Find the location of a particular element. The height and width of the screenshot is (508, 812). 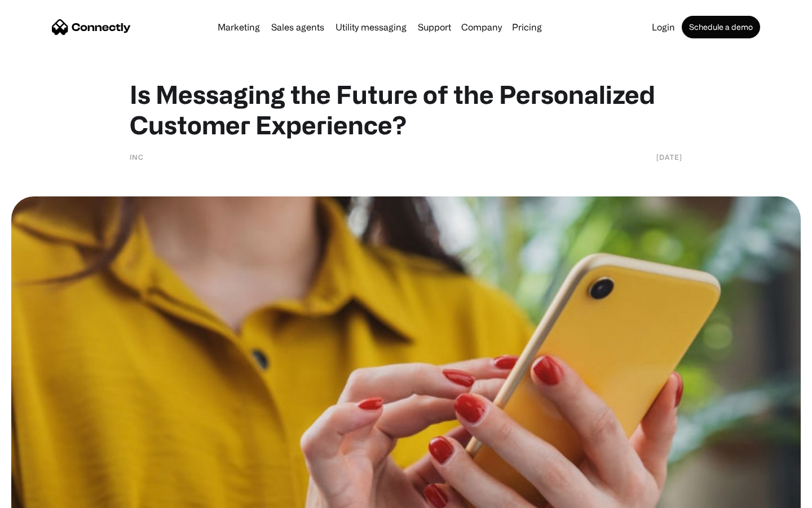

div: Inc is located at coordinates (137, 157).